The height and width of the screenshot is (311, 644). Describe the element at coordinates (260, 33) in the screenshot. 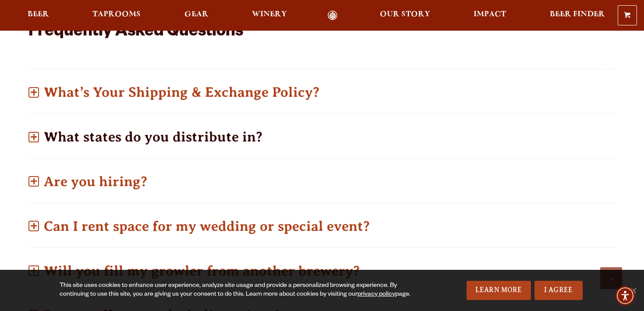

I see `h2: Frequently Asked Questions` at that location.